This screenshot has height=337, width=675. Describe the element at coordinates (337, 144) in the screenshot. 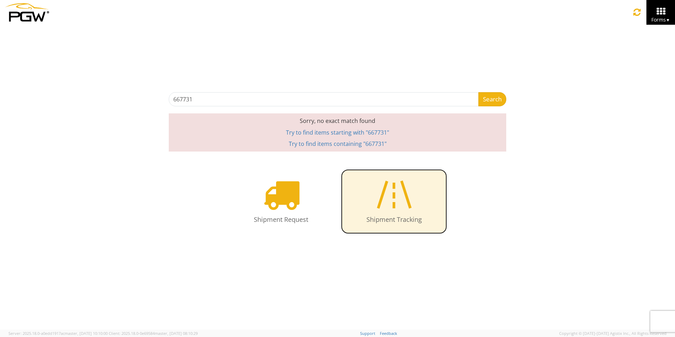

I see `a: Try to find items containing "667731"` at that location.